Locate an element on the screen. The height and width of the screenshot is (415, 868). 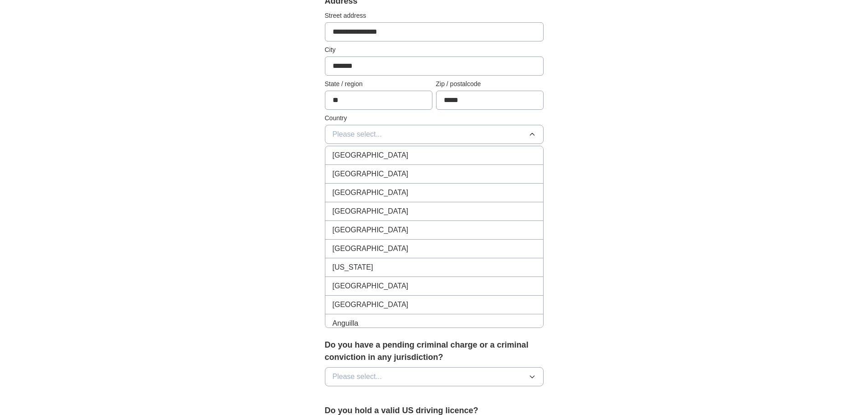
label: City is located at coordinates (434, 50).